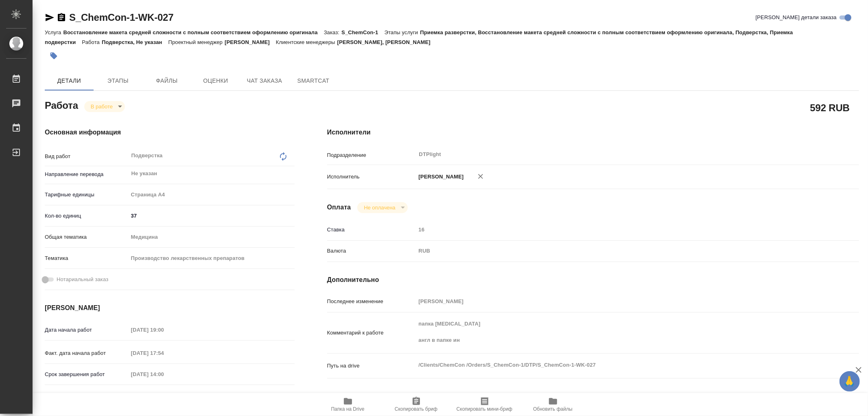 The image size is (868, 416). Describe the element at coordinates (69, 81) in the screenshot. I see `span: Детали` at that location.